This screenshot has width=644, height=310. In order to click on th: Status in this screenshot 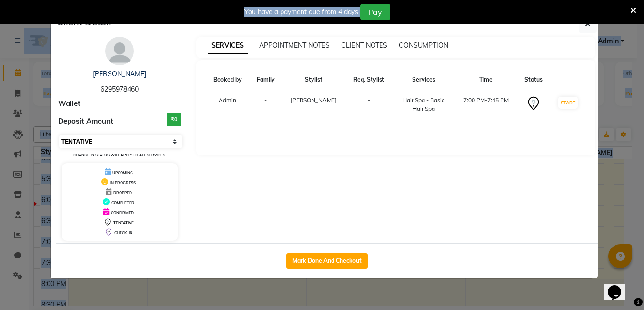, I will do `click(534, 80)`.